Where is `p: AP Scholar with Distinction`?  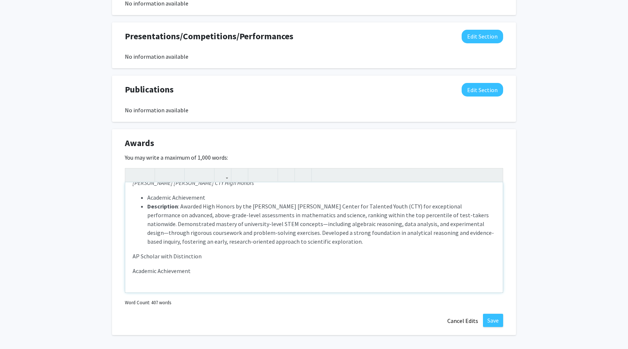
p: AP Scholar with Distinction is located at coordinates (314, 256).